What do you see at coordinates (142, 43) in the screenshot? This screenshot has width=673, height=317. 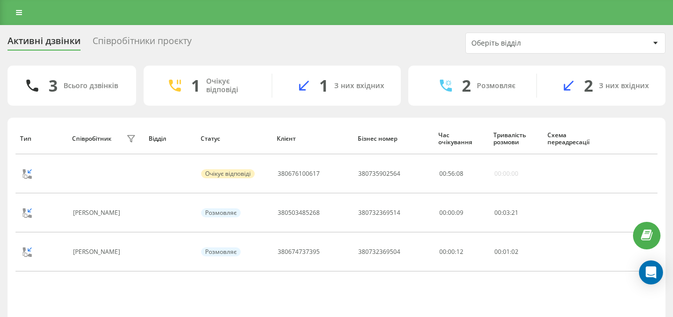 I see `div: Співробітники проєкту` at bounding box center [142, 43].